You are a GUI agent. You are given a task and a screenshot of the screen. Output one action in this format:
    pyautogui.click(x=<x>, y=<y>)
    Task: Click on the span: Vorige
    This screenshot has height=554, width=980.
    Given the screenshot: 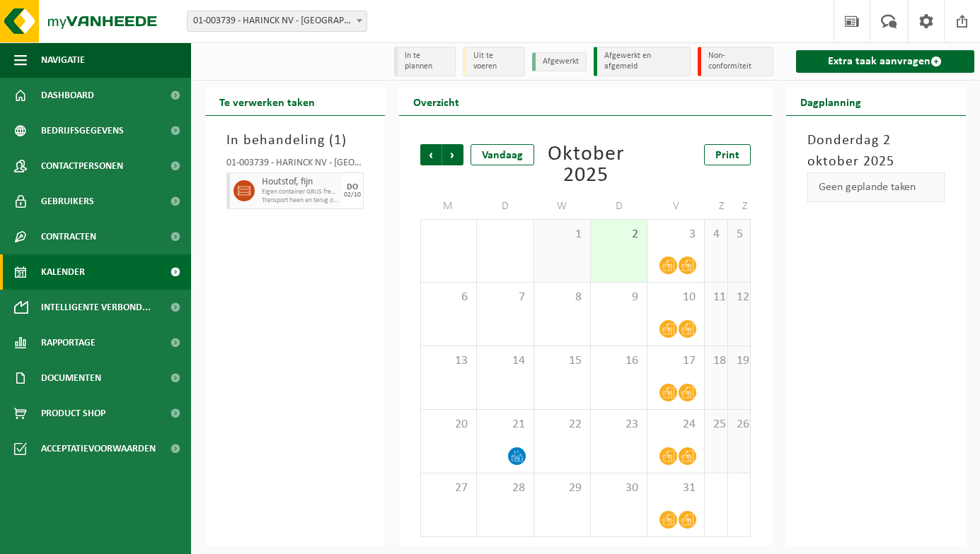 What is the action you would take?
    pyautogui.click(x=431, y=155)
    